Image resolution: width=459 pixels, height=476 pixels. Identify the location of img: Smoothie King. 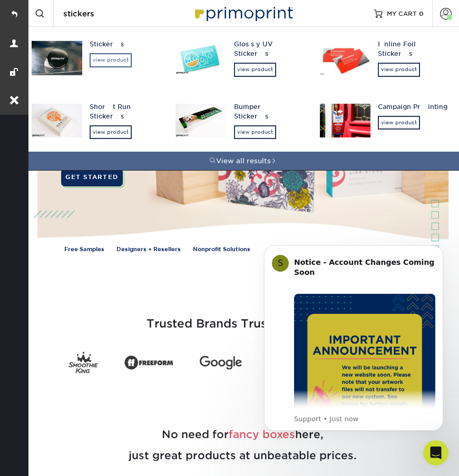
(83, 363).